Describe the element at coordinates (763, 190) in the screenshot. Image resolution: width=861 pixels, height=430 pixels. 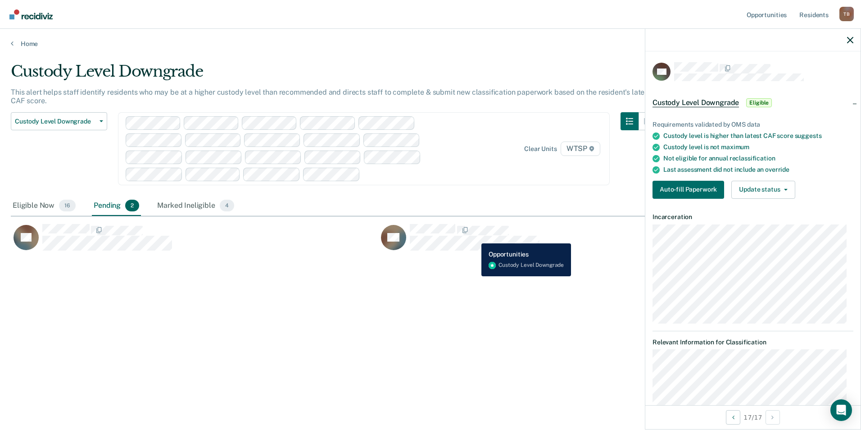
I see `button: Update status` at that location.